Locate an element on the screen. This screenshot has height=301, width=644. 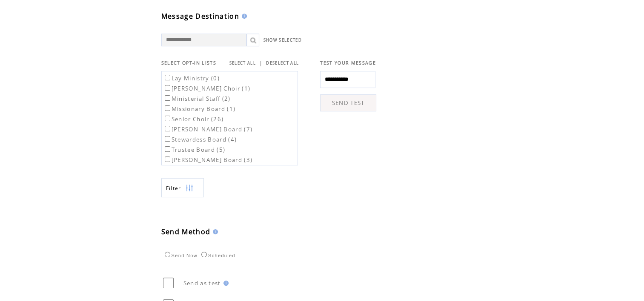
label: Senior Choir (26) is located at coordinates (193, 119).